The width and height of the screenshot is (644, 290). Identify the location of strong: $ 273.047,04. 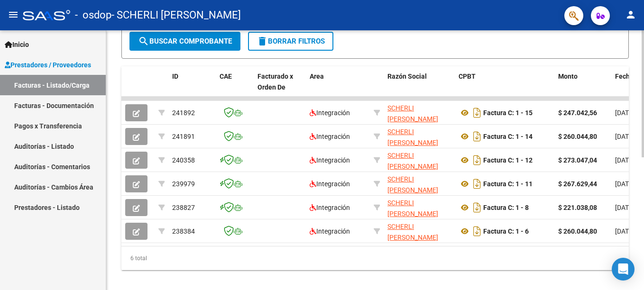
(578, 160).